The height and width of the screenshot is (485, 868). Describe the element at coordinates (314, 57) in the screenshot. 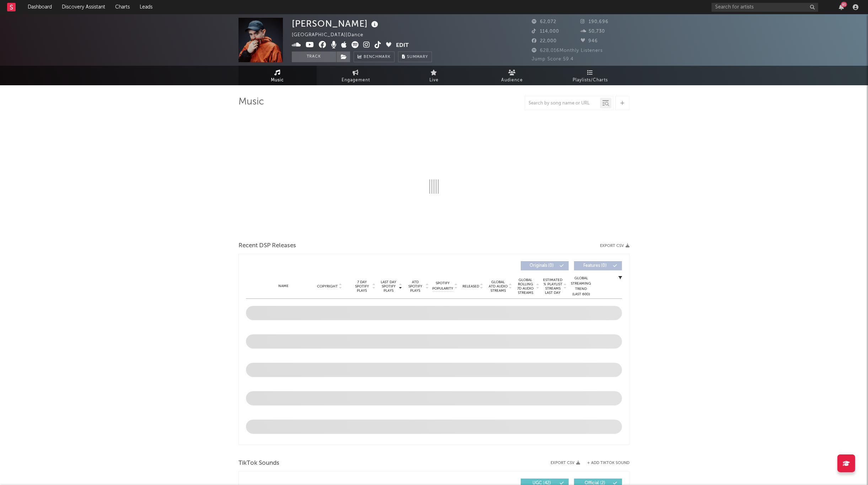

I see `button: Track` at that location.